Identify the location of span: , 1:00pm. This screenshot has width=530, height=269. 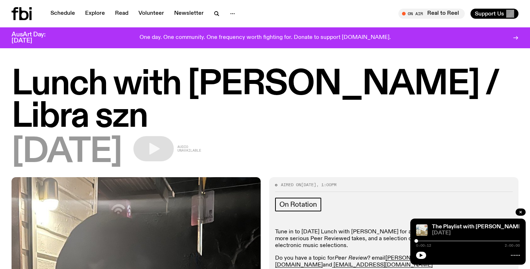
(326, 185).